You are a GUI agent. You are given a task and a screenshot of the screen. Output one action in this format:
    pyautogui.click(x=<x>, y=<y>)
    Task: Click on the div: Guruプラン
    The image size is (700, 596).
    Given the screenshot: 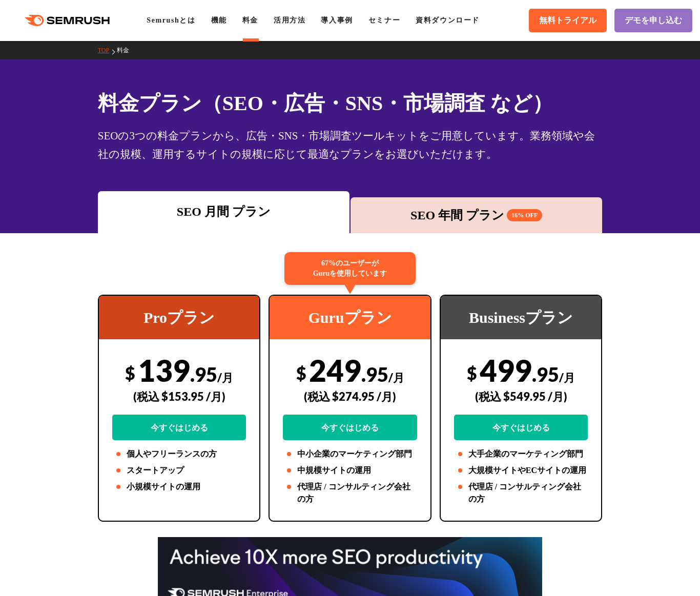 What is the action you would take?
    pyautogui.click(x=350, y=317)
    